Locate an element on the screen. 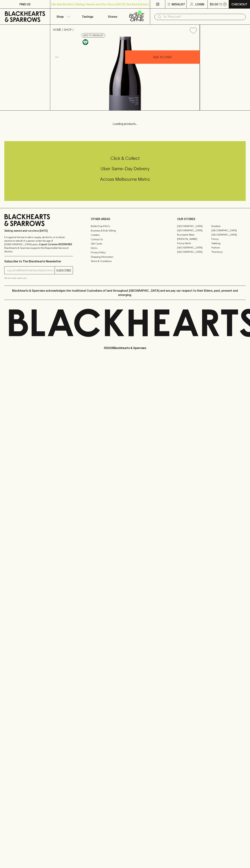 The width and height of the screenshot is (250, 868). a: Shipping Information is located at coordinates (125, 257).